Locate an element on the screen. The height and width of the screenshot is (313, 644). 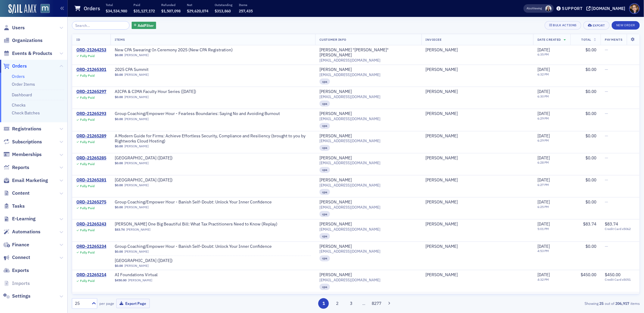
span: Orders is located at coordinates (19, 66).